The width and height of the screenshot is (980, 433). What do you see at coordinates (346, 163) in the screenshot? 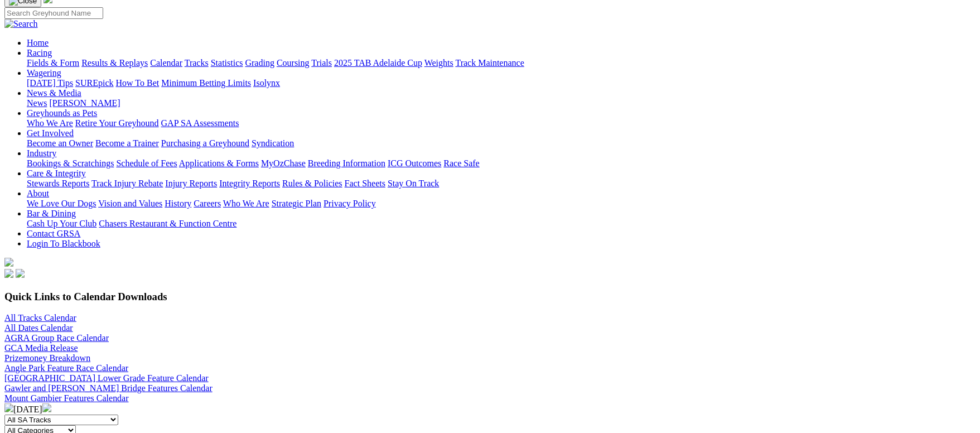
I see `a: Breeding Information` at bounding box center [346, 163].